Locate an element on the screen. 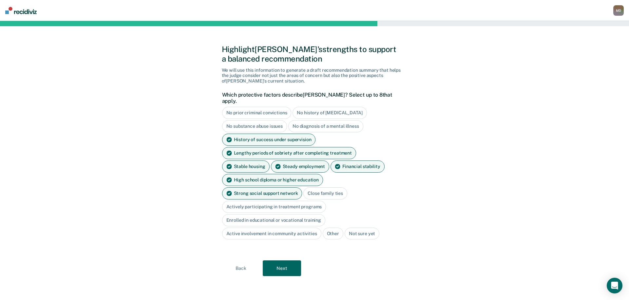 The image size is (629, 300). div: No diagnosis of a mental illness is located at coordinates (326, 126).